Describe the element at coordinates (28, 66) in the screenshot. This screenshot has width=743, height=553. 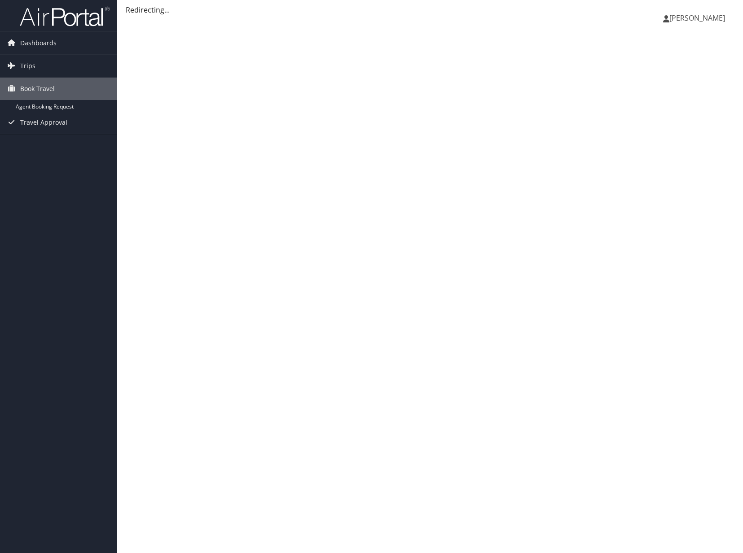
I see `span: Trips` at that location.